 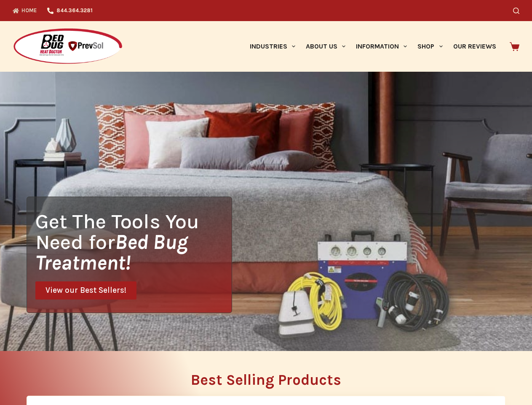 What do you see at coordinates (373, 47) in the screenshot?
I see `nav: Primary` at bounding box center [373, 47].